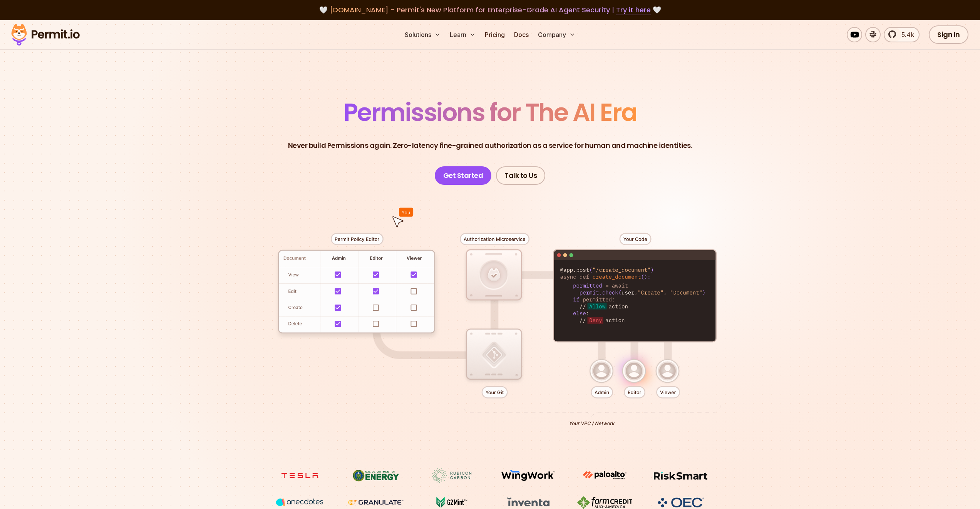 The height and width of the screenshot is (509, 980). I want to click on img: inventa, so click(529, 502).